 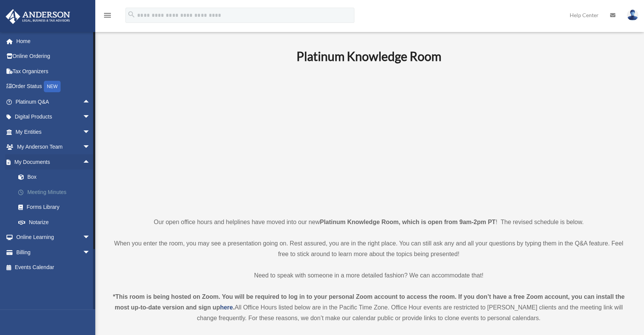 I want to click on div: All Office Hours listed below are in the Pacific Time Zone. Office Hour events are restricted to ..., so click(x=369, y=308).